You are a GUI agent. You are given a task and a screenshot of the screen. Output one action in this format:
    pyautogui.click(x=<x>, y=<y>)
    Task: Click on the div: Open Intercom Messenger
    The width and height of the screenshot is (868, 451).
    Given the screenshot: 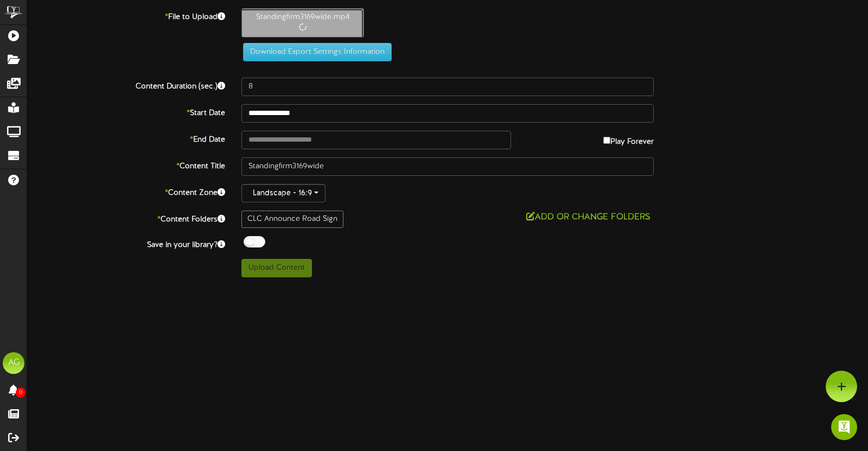 What is the action you would take?
    pyautogui.click(x=844, y=427)
    